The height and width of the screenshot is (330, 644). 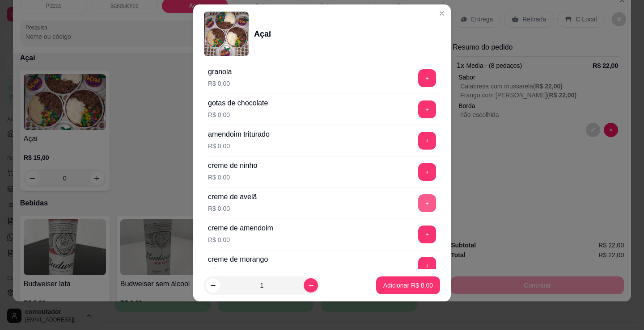 What do you see at coordinates (213, 285) in the screenshot?
I see `button: decrease-product-quantity` at bounding box center [213, 285].